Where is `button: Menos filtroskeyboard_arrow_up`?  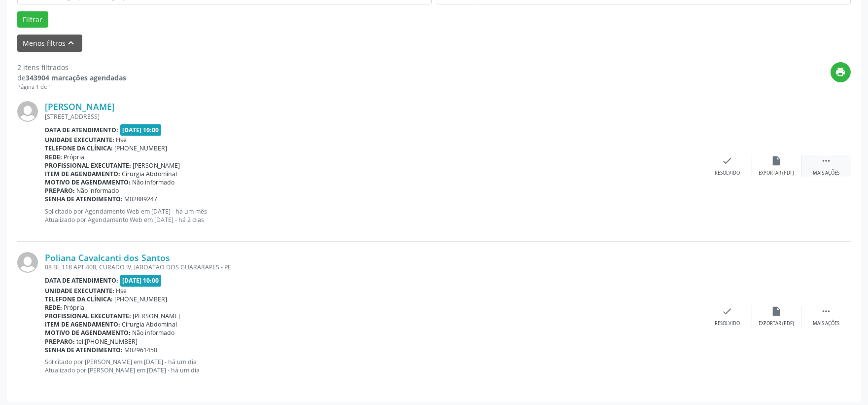 button: Menos filtroskeyboard_arrow_up is located at coordinates (50, 43).